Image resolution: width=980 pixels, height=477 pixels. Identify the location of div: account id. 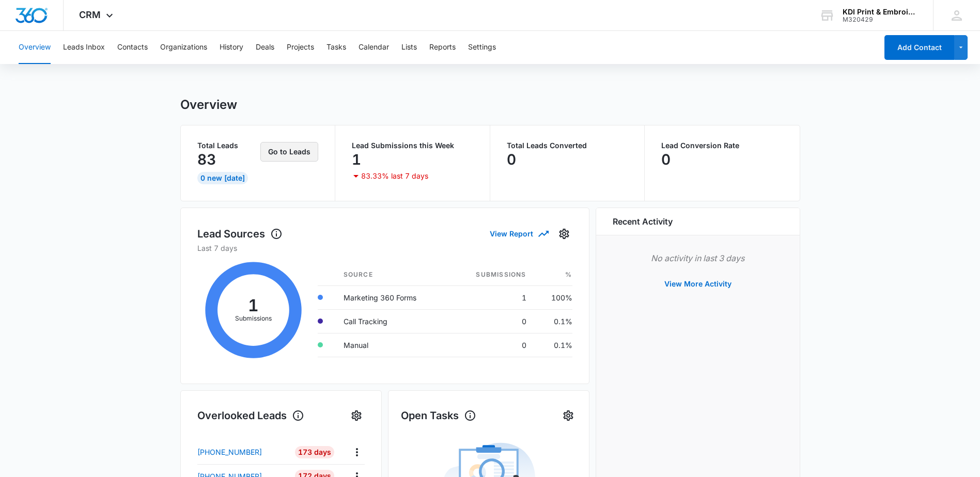
(880, 20).